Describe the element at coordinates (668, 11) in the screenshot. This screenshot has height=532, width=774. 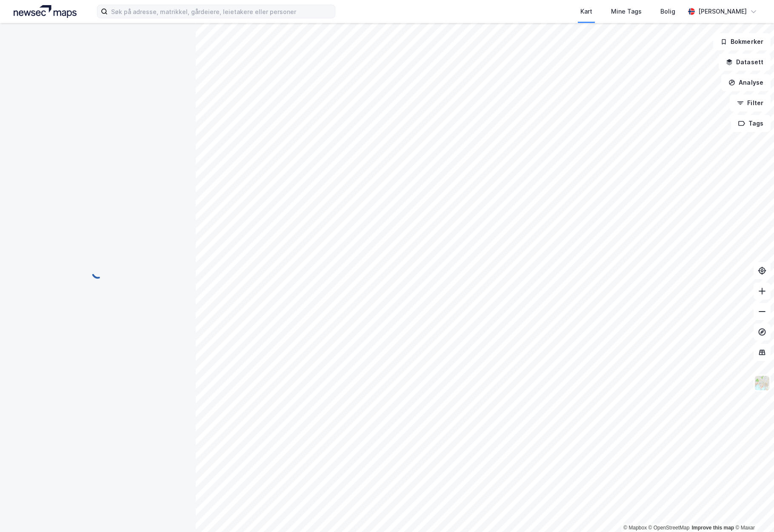
I see `div: Bolig` at that location.